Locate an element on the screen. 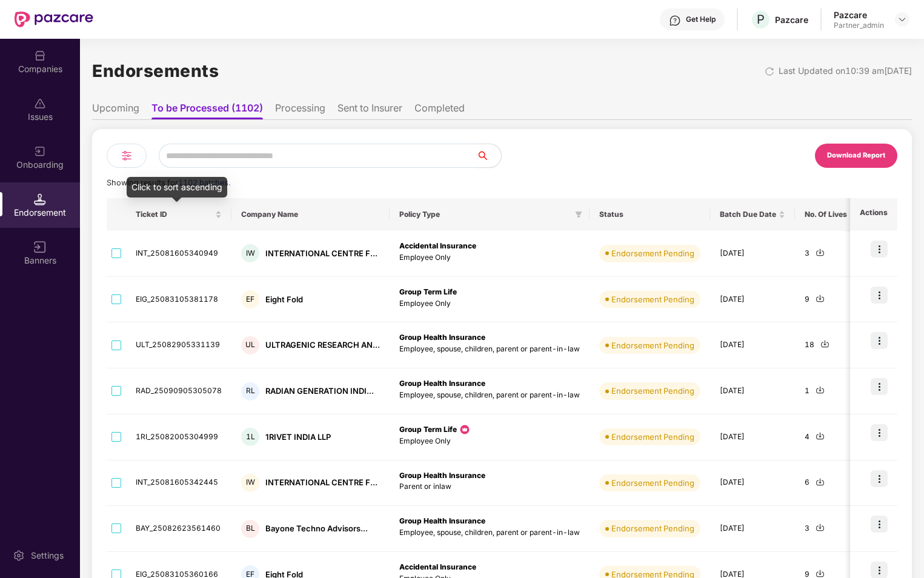 The width and height of the screenshot is (924, 578). img: svg+xml;base64,PHN2ZyBpZD0iUmVsb2FkLTMyeDMyIiB4bWxucz0iaHR0cDovL3d3dy53My5vcmcvMjAwMC9zdmciIHdpZH... is located at coordinates (770, 72).